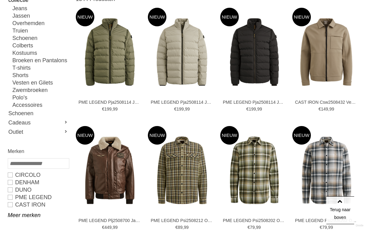  I want to click on a: Vesten en Gilets, so click(41, 83).